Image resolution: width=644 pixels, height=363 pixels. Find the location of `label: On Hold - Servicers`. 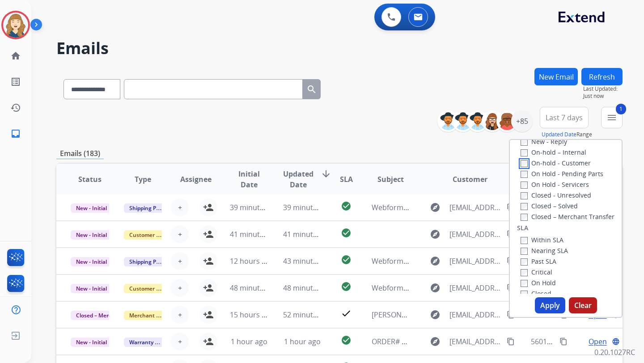

label: On Hold - Servicers is located at coordinates (555, 184).